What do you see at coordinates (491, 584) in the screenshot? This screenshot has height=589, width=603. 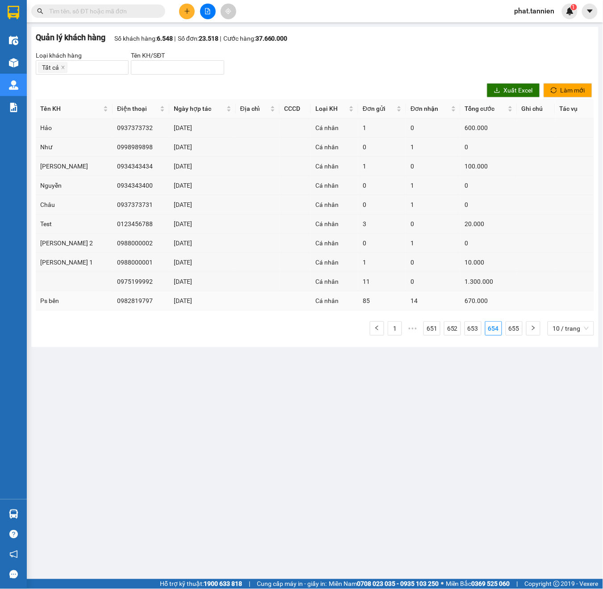 I see `strong: 0369 525 060` at bounding box center [491, 584].